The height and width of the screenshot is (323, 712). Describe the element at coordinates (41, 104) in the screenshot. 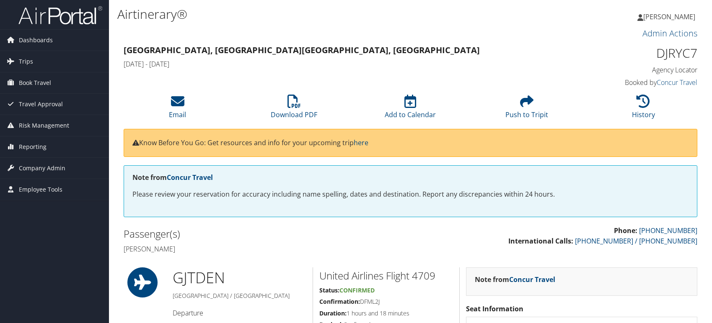

I see `span: Travel Approval` at that location.